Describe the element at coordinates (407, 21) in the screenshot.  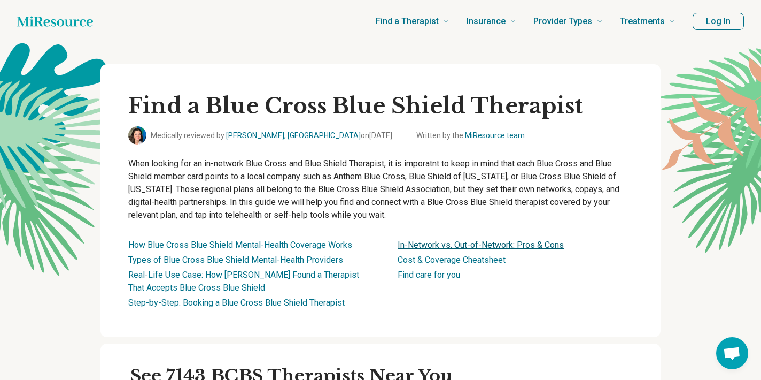
I see `span: Find a Therapist` at that location.